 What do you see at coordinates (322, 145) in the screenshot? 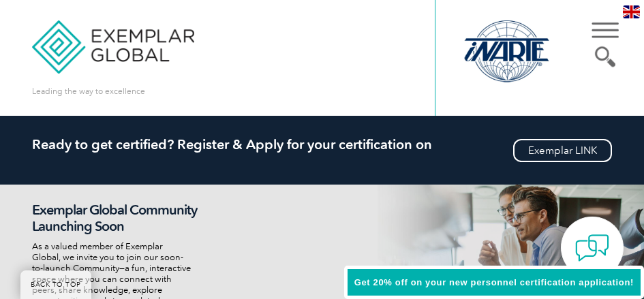
I see `h2: Ready to get certified? Register & Apply for your certification on` at bounding box center [322, 145].